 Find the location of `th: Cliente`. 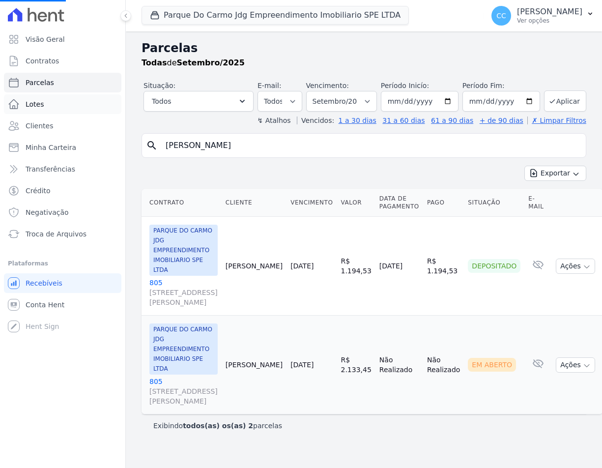

th: Cliente is located at coordinates (254, 203).